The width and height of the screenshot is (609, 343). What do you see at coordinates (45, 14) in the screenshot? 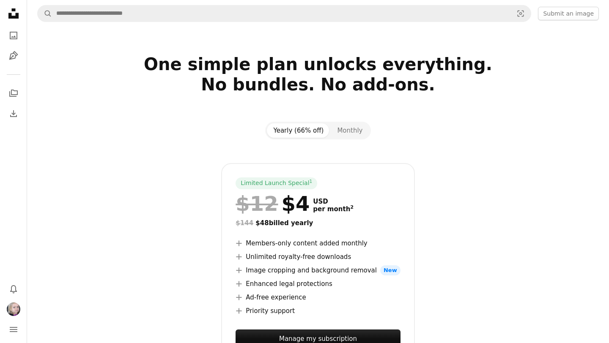
I see `button: Search Unsplash` at bounding box center [45, 14].